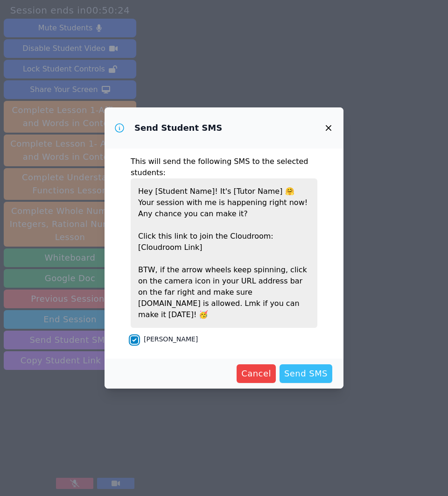  Describe the element at coordinates (305, 373) in the screenshot. I see `span: Send SMS` at that location.